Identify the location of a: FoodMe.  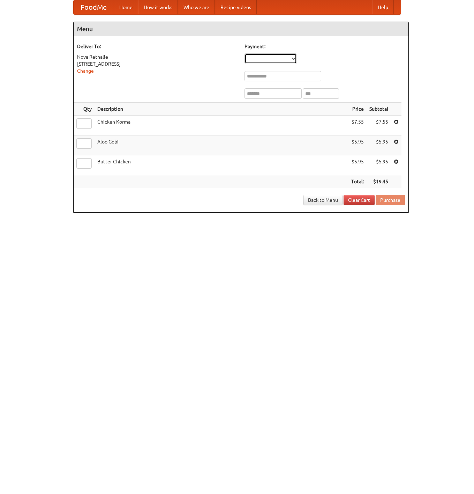
(94, 7).